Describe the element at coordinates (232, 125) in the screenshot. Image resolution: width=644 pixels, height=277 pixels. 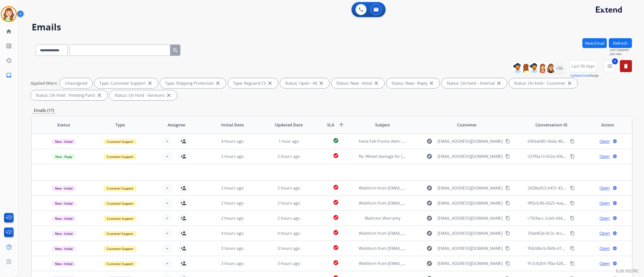
I see `span: Initial Date` at that location.